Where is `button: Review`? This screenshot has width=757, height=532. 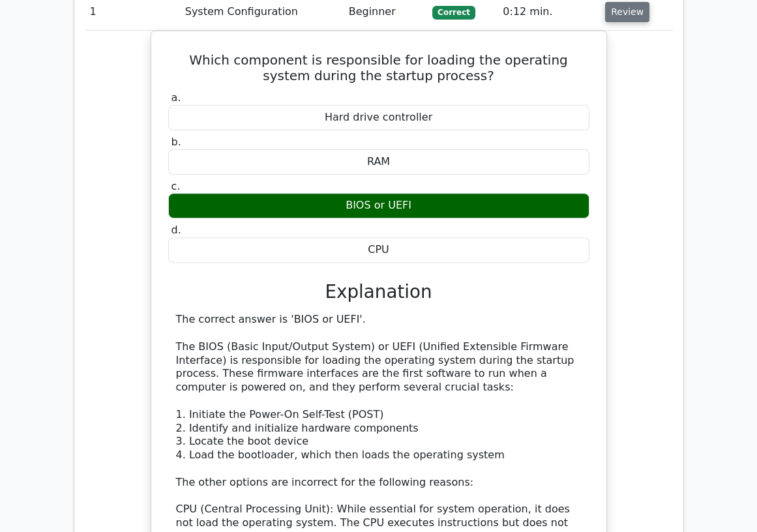 button: Review is located at coordinates (627, 12).